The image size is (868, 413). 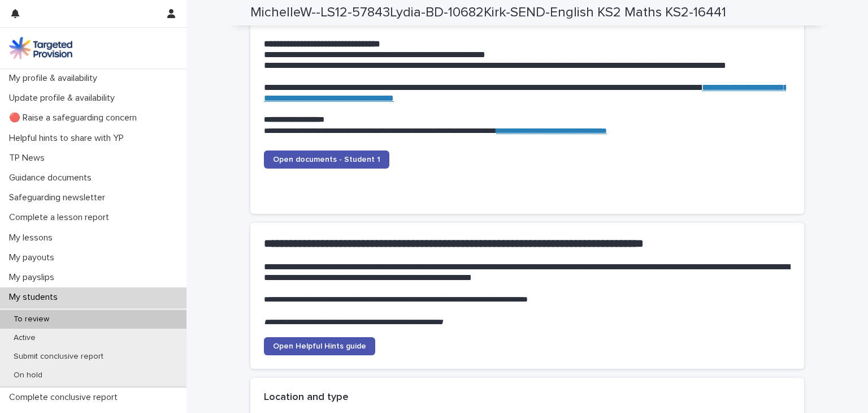 I want to click on p: Update profile & availability, so click(x=64, y=98).